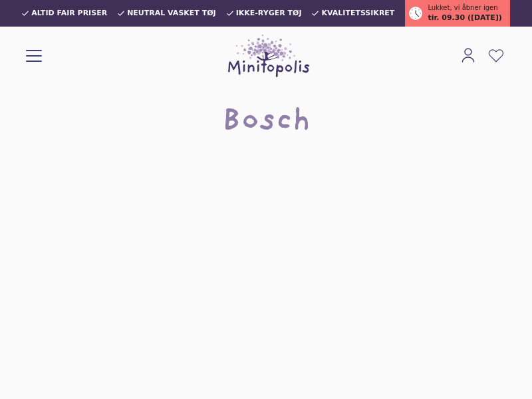  What do you see at coordinates (358, 13) in the screenshot?
I see `span: Kvalitetssikret` at bounding box center [358, 13].